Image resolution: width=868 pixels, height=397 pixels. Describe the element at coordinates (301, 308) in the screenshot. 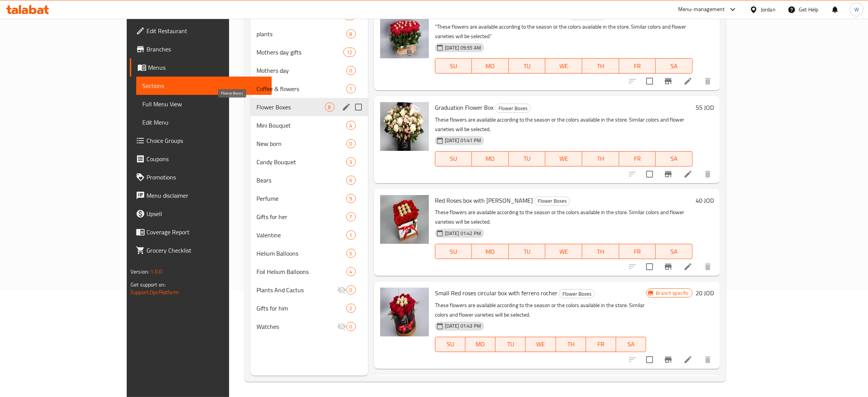

I see `div: Gifts for him` at that location.